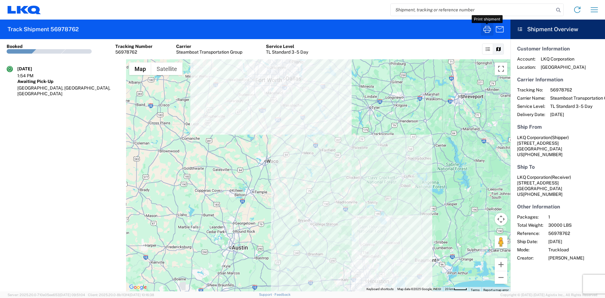 This screenshot has height=298, width=605. What do you see at coordinates (380, 289) in the screenshot?
I see `button: Keyboard shortcuts` at bounding box center [380, 289].